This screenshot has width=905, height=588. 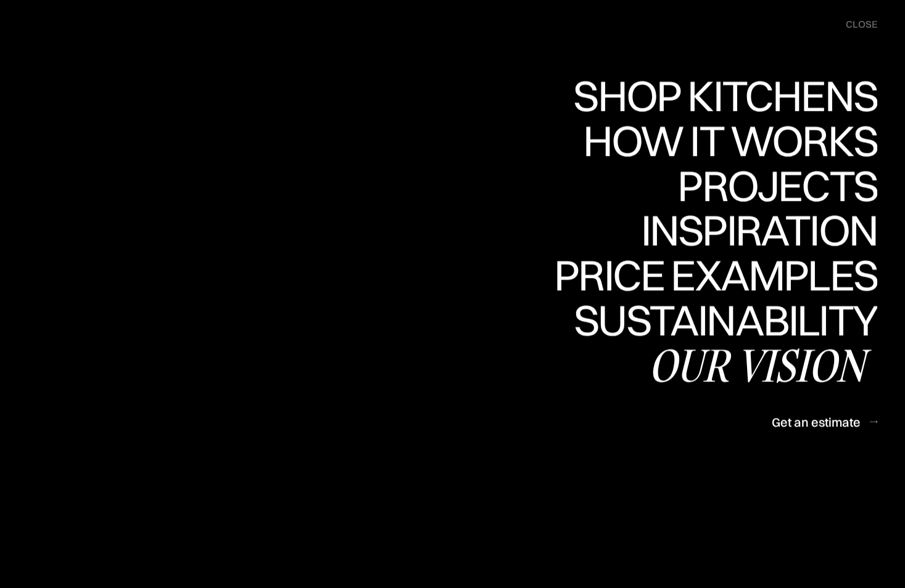 I want to click on a: Shop KitchensShop Kitchens, so click(x=722, y=96).